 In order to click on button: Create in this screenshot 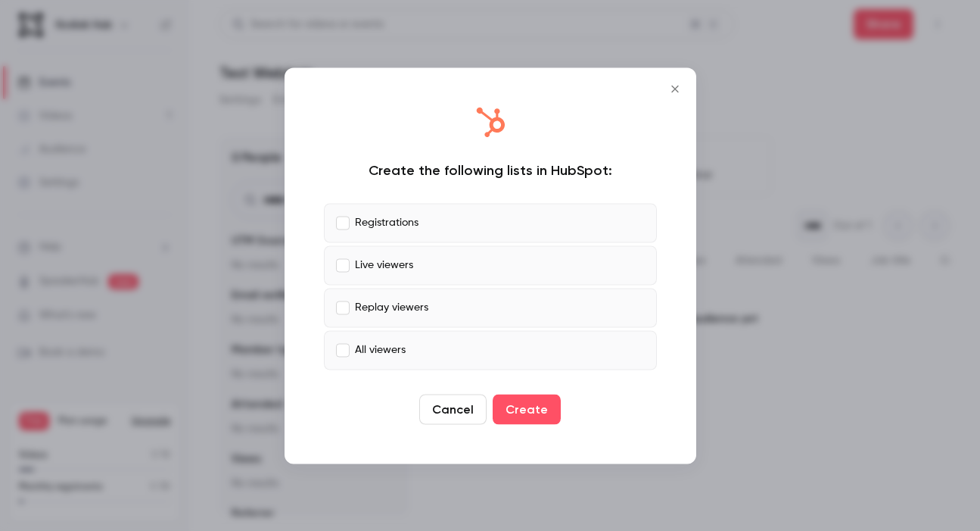, I will do `click(526, 409)`.